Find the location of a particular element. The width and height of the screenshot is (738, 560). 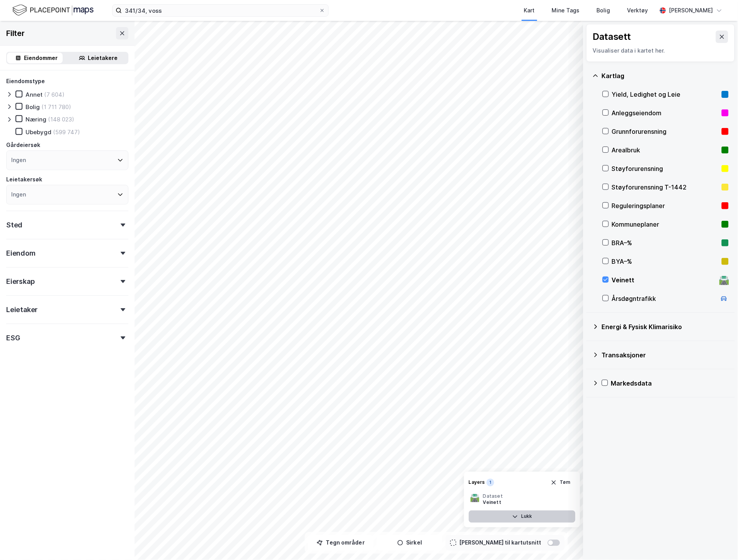

div: (1 711 780) is located at coordinates (56, 107).